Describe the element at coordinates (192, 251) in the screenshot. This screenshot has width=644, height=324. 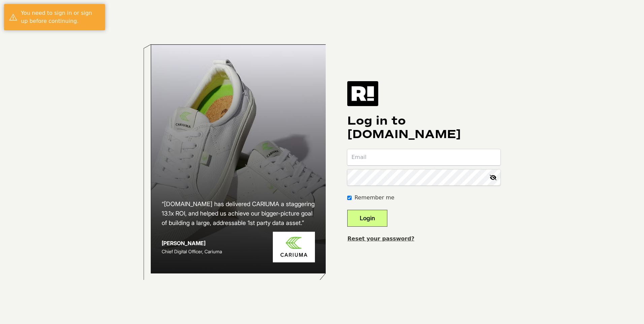
I see `span: Chief Digital Officer, Cariuma` at that location.